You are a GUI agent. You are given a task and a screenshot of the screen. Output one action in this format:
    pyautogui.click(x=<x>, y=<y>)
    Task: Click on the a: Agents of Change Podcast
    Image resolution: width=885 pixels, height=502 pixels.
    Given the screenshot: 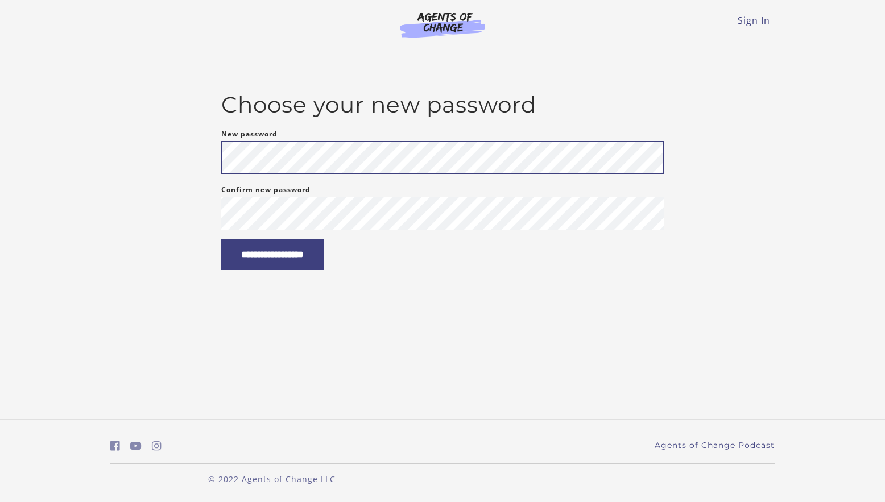 What is the action you would take?
    pyautogui.click(x=714, y=445)
    